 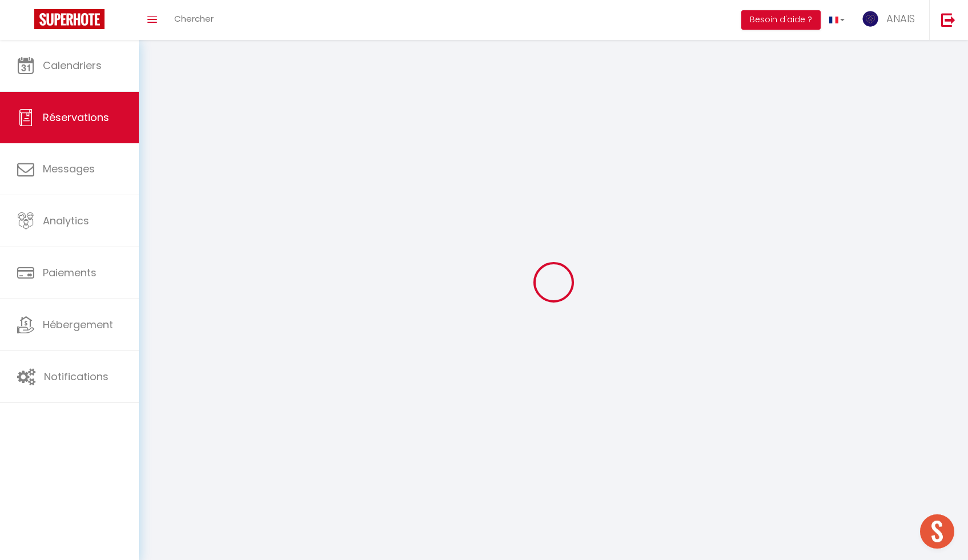 What do you see at coordinates (76, 376) in the screenshot?
I see `span: Notifications` at bounding box center [76, 376].